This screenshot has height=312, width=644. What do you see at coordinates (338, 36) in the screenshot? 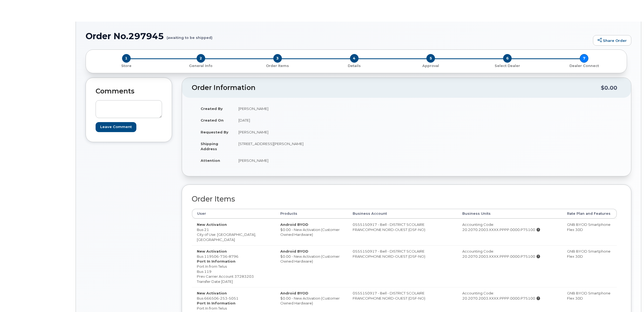
I see `h1: Order No.297945` at bounding box center [338, 36].